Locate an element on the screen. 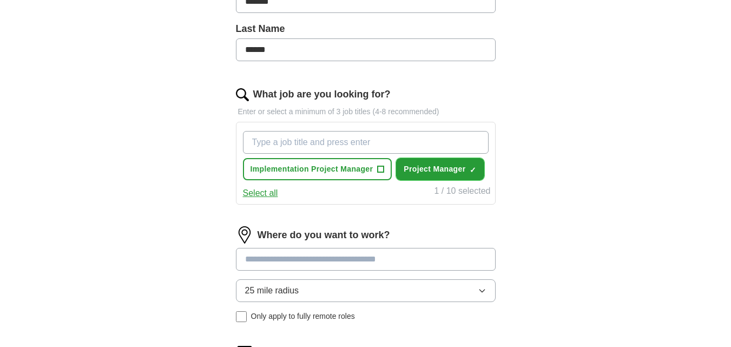  img: search.png is located at coordinates (242, 95).